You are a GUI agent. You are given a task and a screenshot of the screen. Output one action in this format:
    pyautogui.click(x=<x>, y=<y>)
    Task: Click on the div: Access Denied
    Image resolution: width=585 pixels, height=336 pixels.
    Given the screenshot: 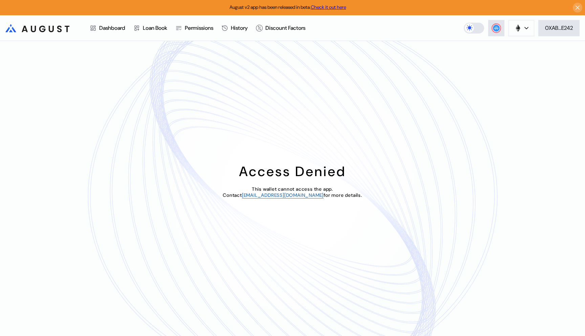 What is the action you would take?
    pyautogui.click(x=292, y=171)
    